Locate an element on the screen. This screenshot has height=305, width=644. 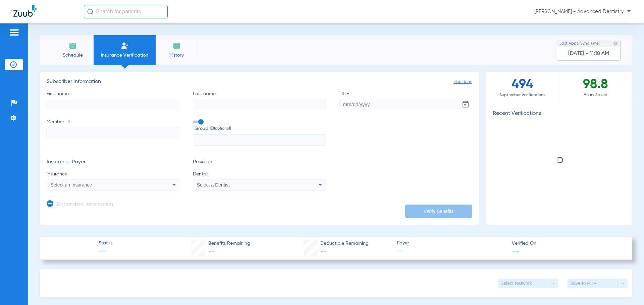
span: Insurance Verification is located at coordinates (125, 55).